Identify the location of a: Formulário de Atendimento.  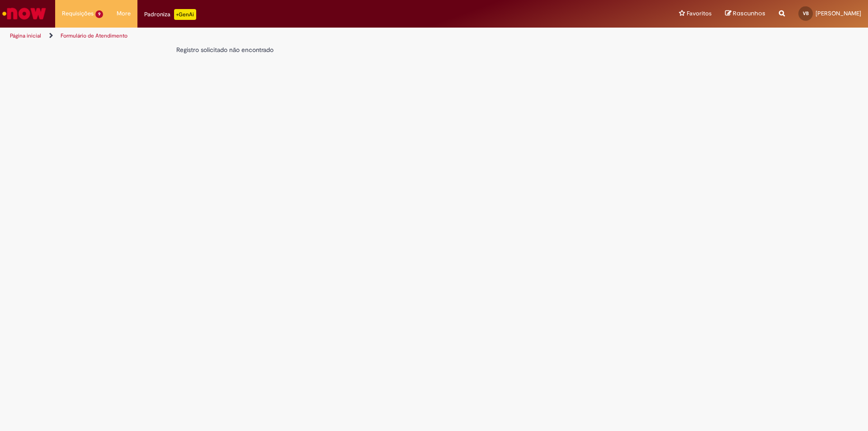
(94, 36).